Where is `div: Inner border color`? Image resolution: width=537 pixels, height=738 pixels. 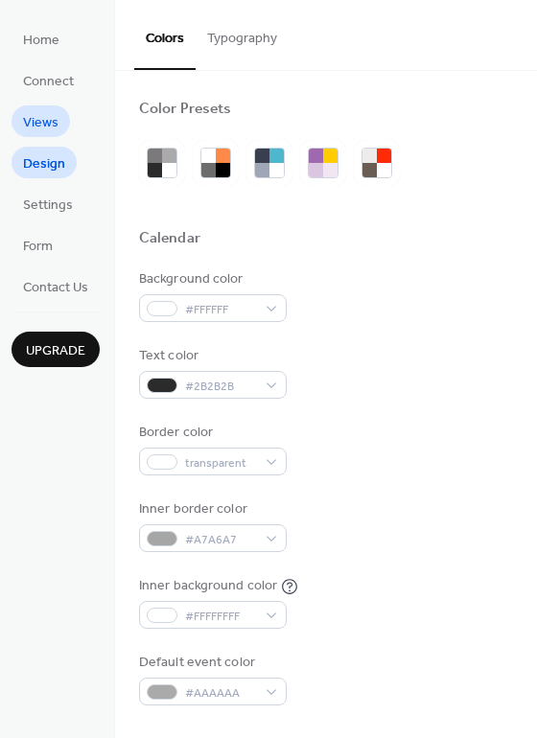
div: Inner border color is located at coordinates (211, 509).